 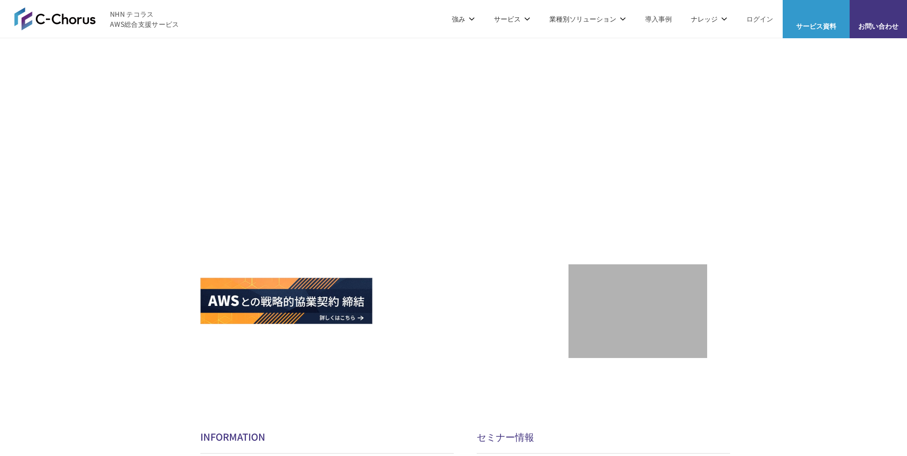 I want to click on p: 業種別ソリューション, so click(x=588, y=19).